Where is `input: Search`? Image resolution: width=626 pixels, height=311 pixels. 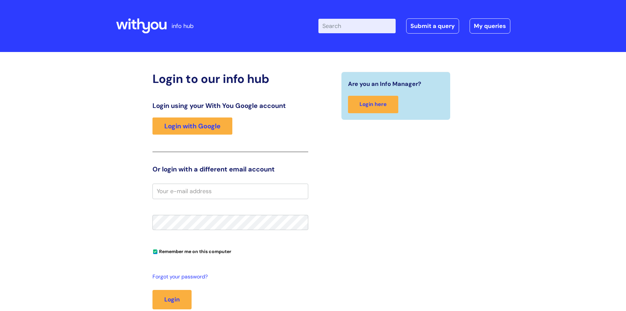 input: Search is located at coordinates (357, 26).